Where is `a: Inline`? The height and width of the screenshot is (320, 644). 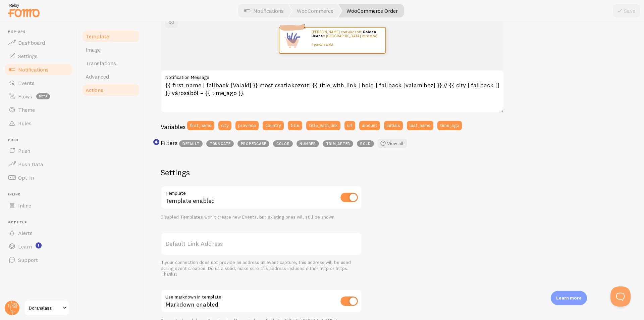 a: Inline is located at coordinates (39, 205).